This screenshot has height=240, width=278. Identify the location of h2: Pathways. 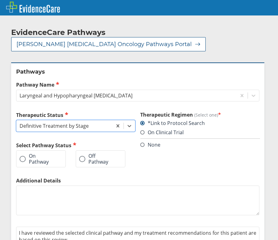
(138, 72).